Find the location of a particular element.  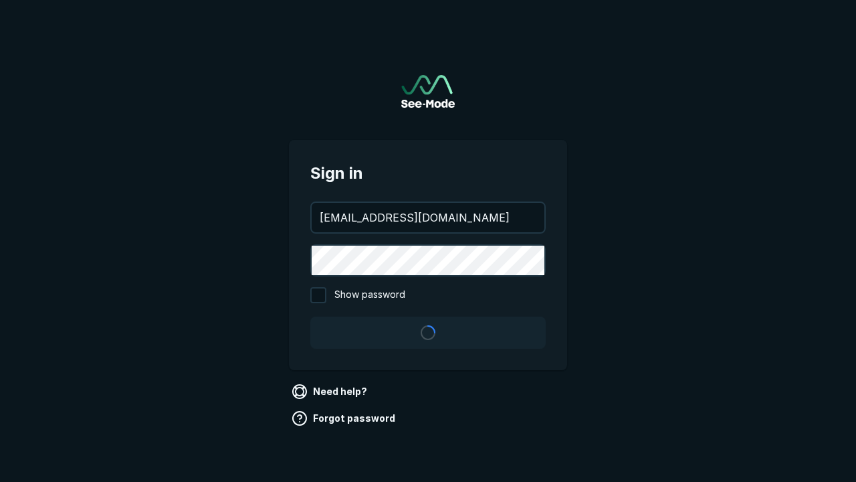

a: Go to sign in is located at coordinates (428, 91).